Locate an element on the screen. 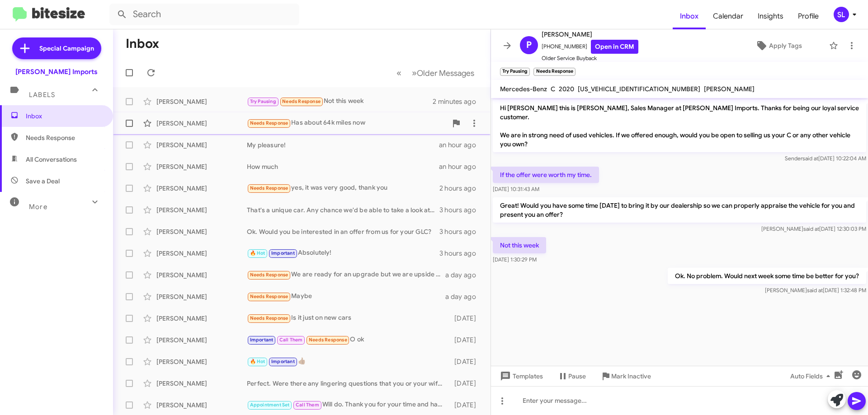  nav: Page navigation example is located at coordinates (435, 73).